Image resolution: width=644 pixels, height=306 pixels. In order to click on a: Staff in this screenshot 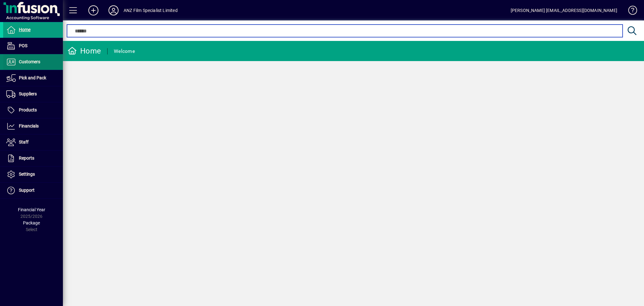, I will do `click(33, 142)`.